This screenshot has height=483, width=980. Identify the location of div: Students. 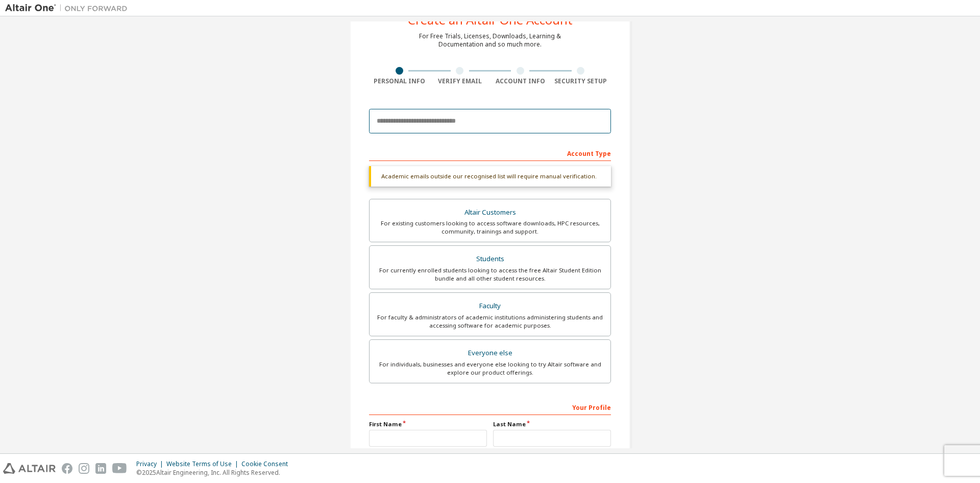
(490, 259).